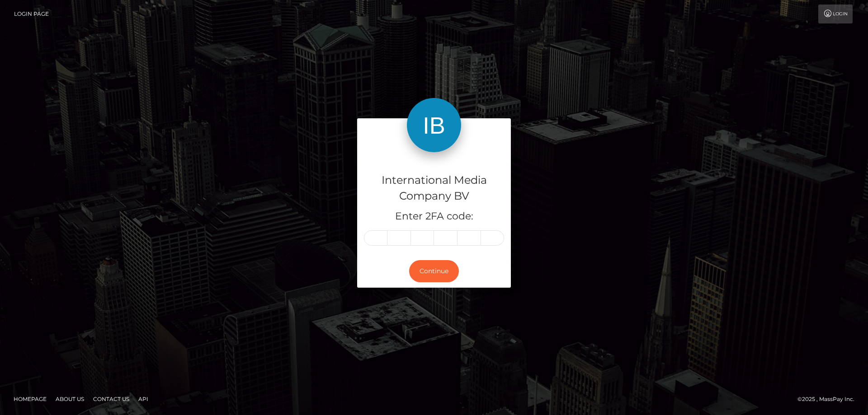  I want to click on a: Homepage, so click(30, 399).